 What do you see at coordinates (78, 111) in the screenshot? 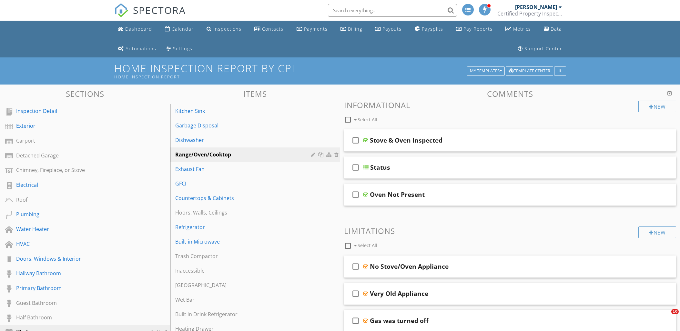
I see `div: Inspection Detail` at bounding box center [78, 111].